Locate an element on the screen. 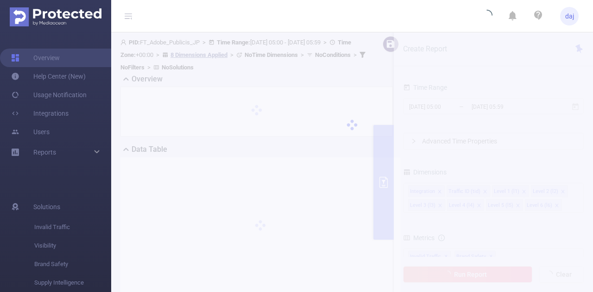  a: Usage Notification is located at coordinates (49, 95).